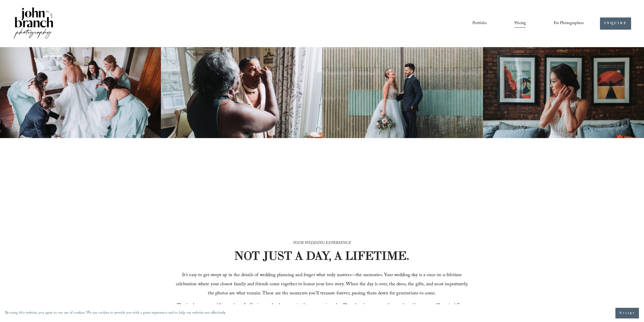 Image resolution: width=644 pixels, height=322 pixels. I want to click on a: folder dropdown, so click(568, 23).